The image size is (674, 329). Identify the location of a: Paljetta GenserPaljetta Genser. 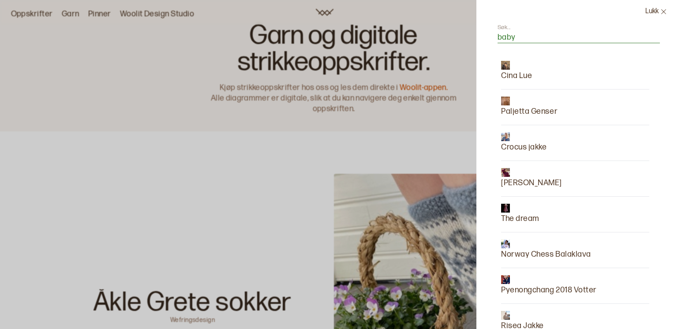
(529, 107).